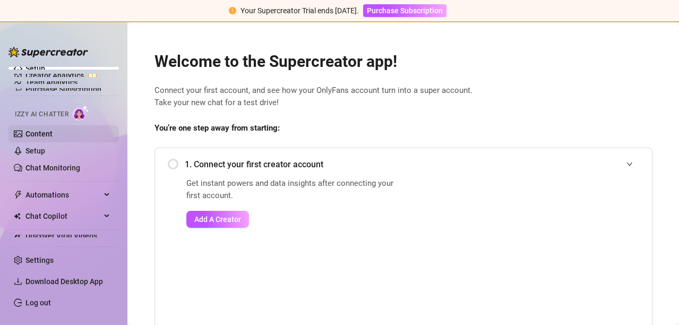 Image resolution: width=679 pixels, height=325 pixels. What do you see at coordinates (61, 236) in the screenshot?
I see `a: Discover Viral Videos` at bounding box center [61, 236].